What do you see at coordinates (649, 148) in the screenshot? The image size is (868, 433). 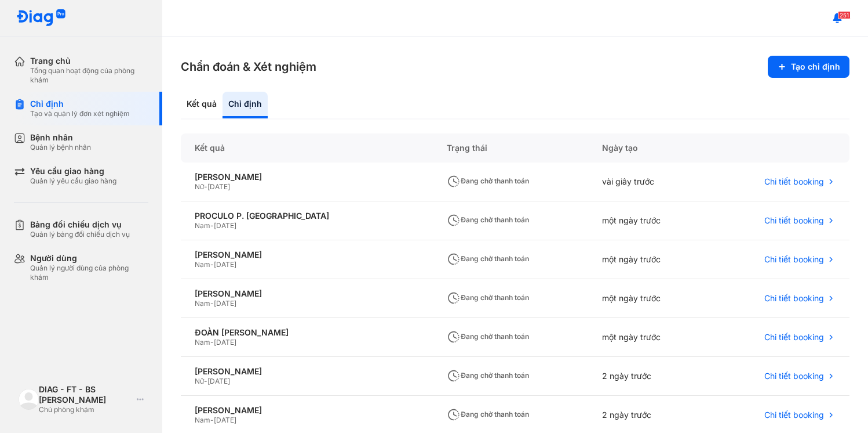 I see `div: Ngày tạo` at bounding box center [649, 148].